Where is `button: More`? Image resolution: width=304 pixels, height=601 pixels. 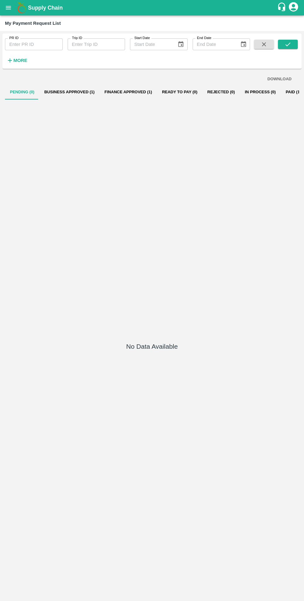 button: More is located at coordinates (17, 60).